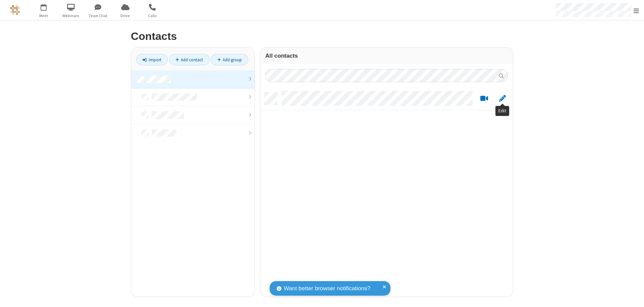 This screenshot has height=307, width=644. I want to click on button: Edit, so click(502, 99).